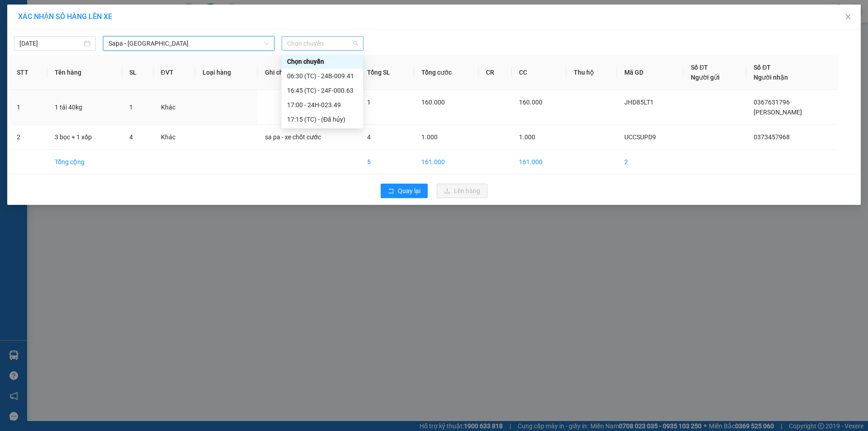  I want to click on span: Sapa - Hà Tĩnh, so click(189, 43).